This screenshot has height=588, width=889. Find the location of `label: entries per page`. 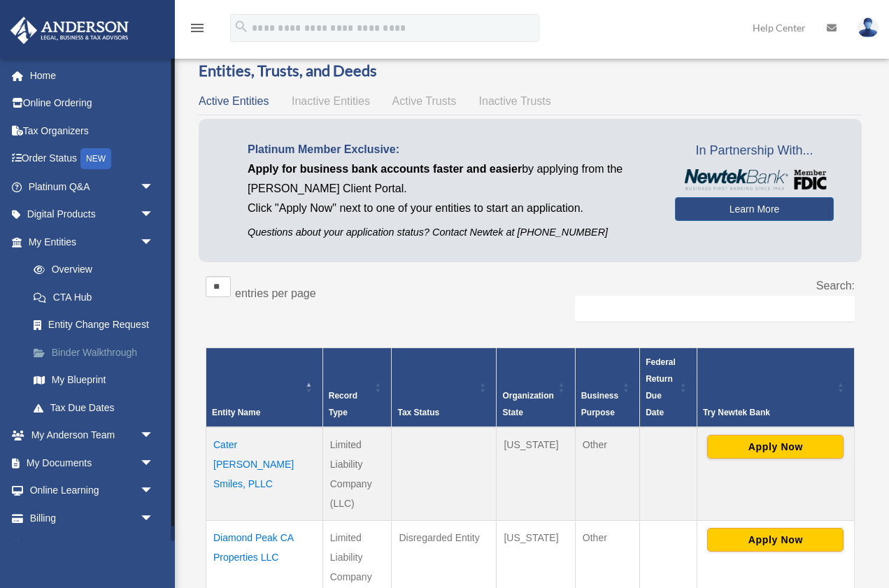

label: entries per page is located at coordinates (275, 293).